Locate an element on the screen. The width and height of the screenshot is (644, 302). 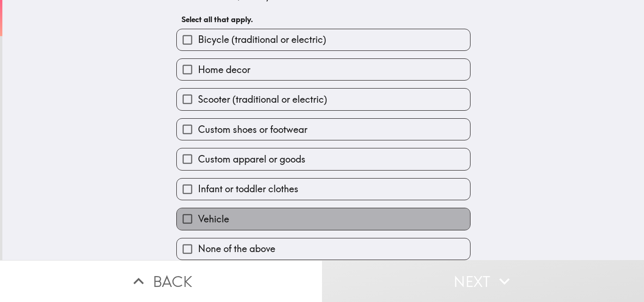
button: Vehicle is located at coordinates (323, 219).